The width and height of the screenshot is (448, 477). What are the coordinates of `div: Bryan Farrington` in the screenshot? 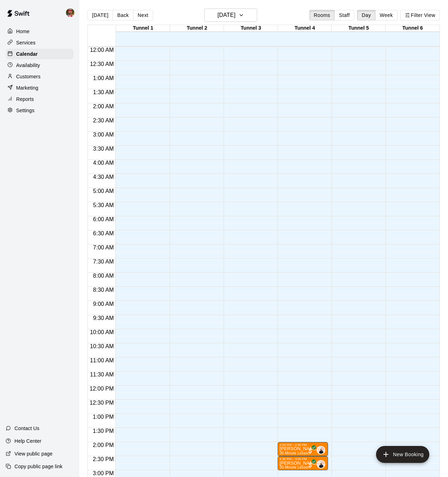 It's located at (72, 13).